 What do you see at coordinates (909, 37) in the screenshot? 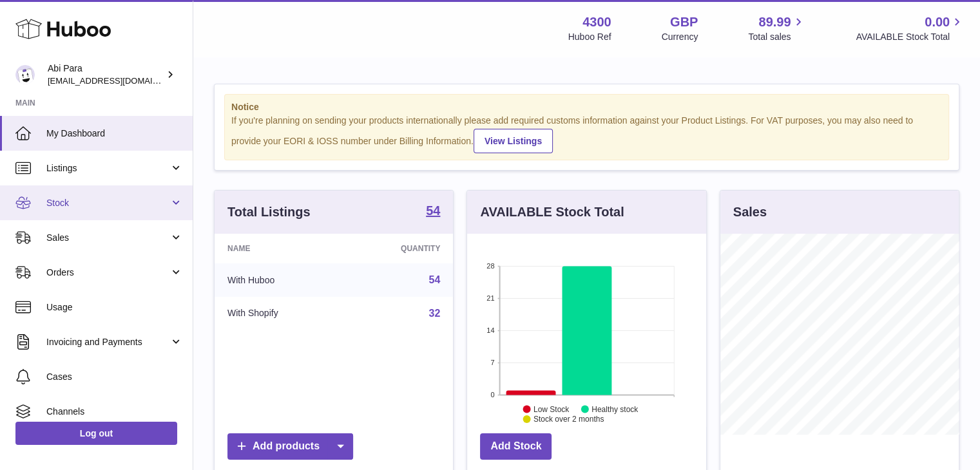
I see `span: AVAILABLE Stock Total` at bounding box center [909, 37].